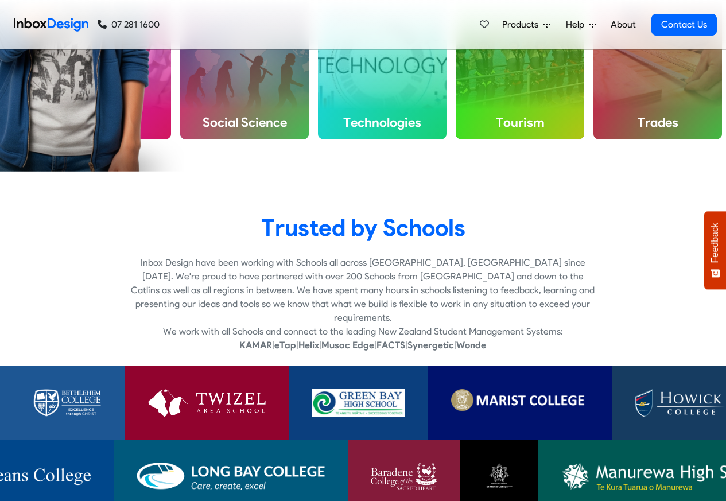 The width and height of the screenshot is (726, 501). I want to click on img: Bethlehem College, so click(63, 403).